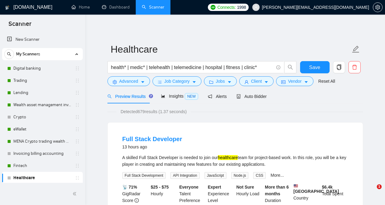 The image size is (385, 205). Describe the element at coordinates (152, 147) in the screenshot. I see `div: 13 hours ago` at that location.